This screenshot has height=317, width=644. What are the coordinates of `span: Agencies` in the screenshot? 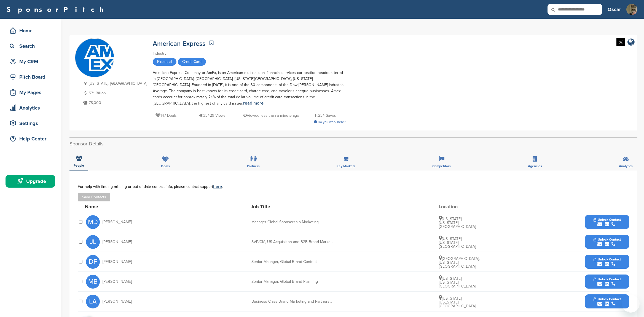 It's located at (535, 166).